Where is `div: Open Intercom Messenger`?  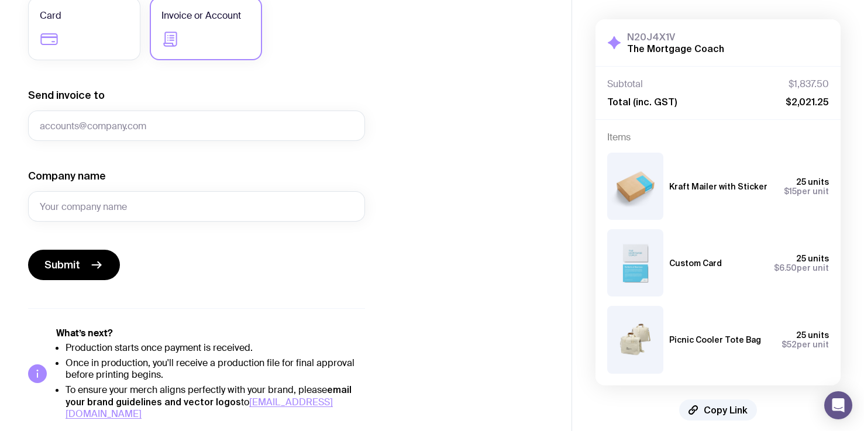 div: Open Intercom Messenger is located at coordinates (838, 405).